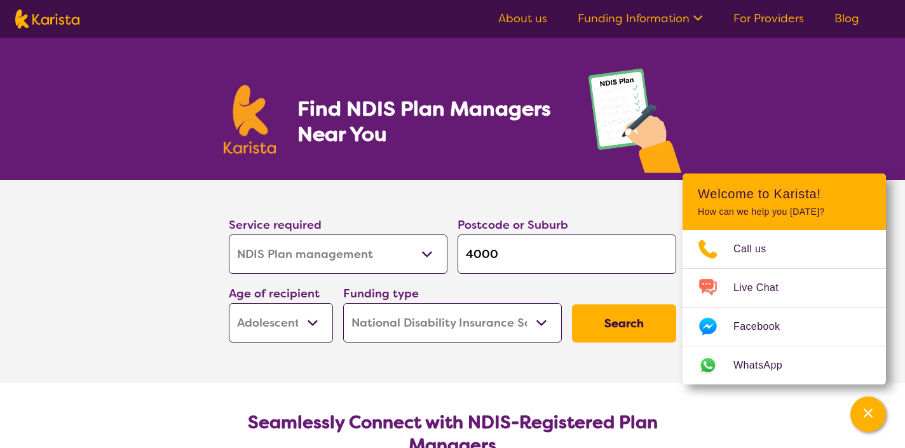 The image size is (905, 448). What do you see at coordinates (522, 18) in the screenshot?
I see `a: About us` at bounding box center [522, 18].